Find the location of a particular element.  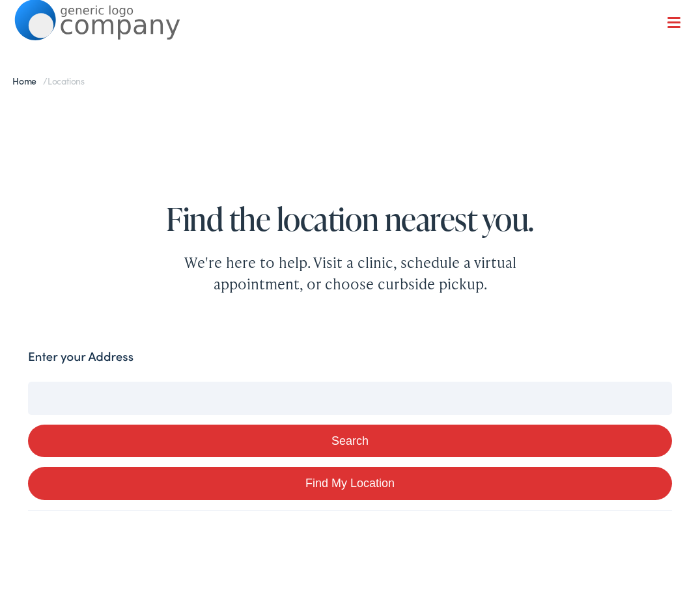

span: Locations is located at coordinates (66, 81).